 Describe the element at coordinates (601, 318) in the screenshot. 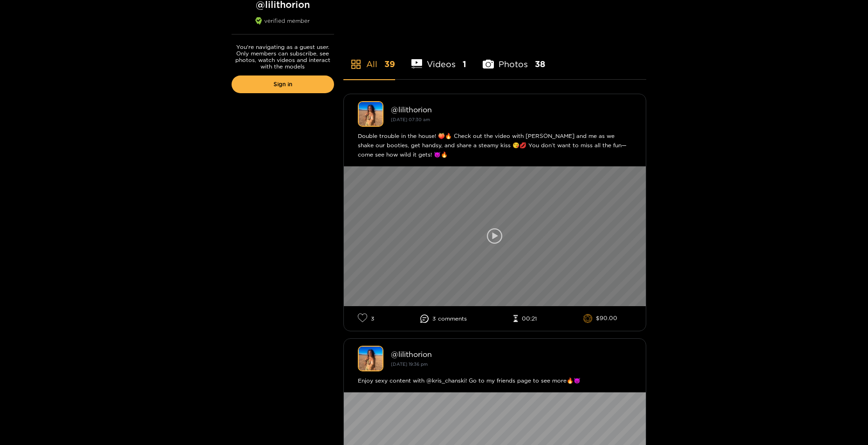

I see `li: $90.00` at that location.